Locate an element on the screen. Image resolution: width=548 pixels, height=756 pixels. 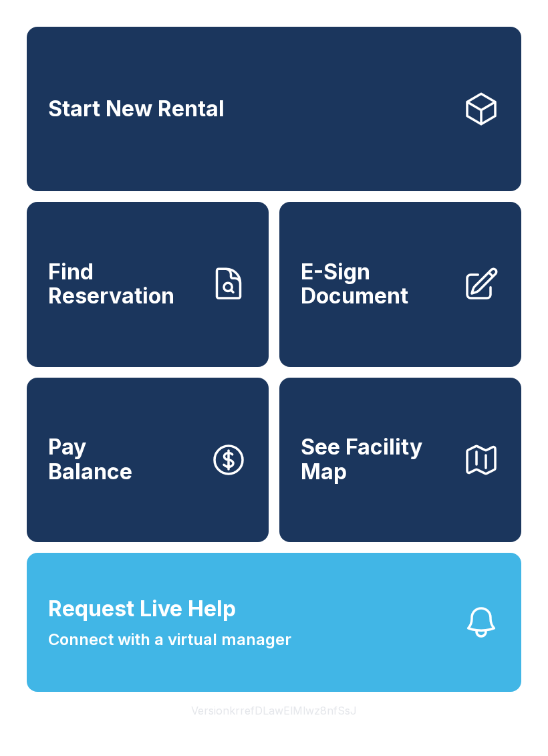
button: PayBalance is located at coordinates (148, 460).